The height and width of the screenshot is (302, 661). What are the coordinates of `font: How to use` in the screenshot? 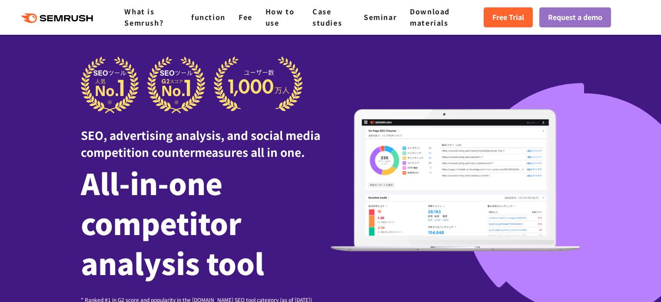 It's located at (280, 17).